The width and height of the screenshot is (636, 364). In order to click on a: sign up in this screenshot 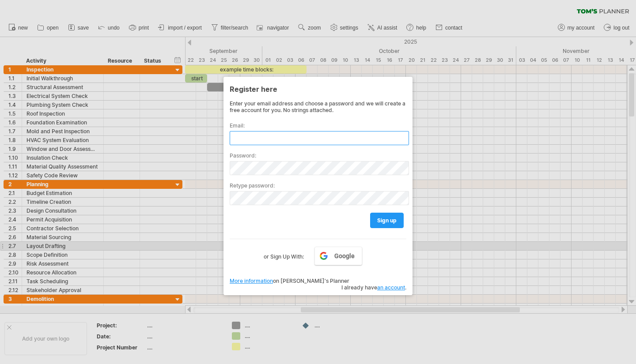, I will do `click(387, 220)`.